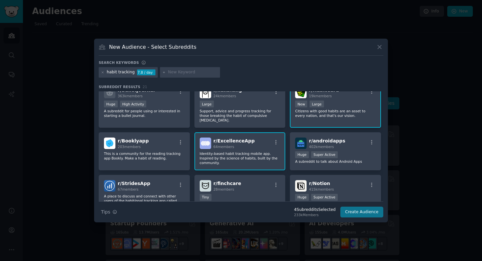 The image size is (482, 261). What do you see at coordinates (224, 190) in the screenshot?
I see `span: 28 members` at bounding box center [224, 190].